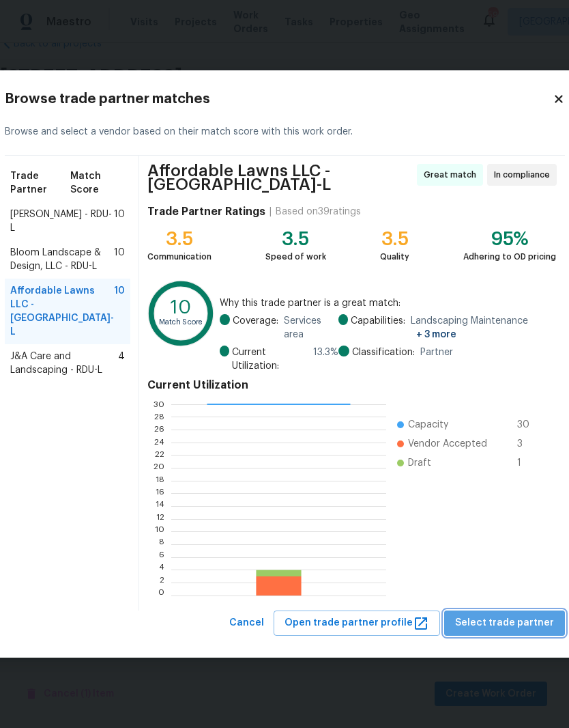  What do you see at coordinates (160, 506) in the screenshot?
I see `text: 14` at bounding box center [160, 506].